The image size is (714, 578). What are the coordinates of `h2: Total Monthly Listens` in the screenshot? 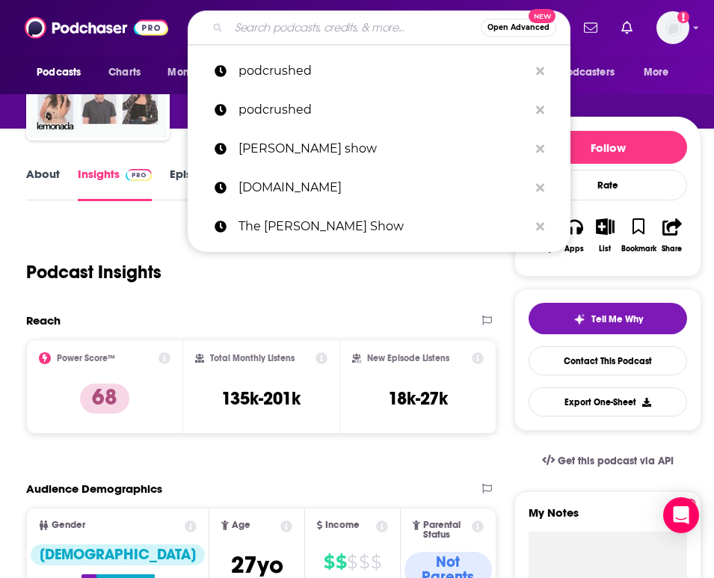 It's located at (252, 358).